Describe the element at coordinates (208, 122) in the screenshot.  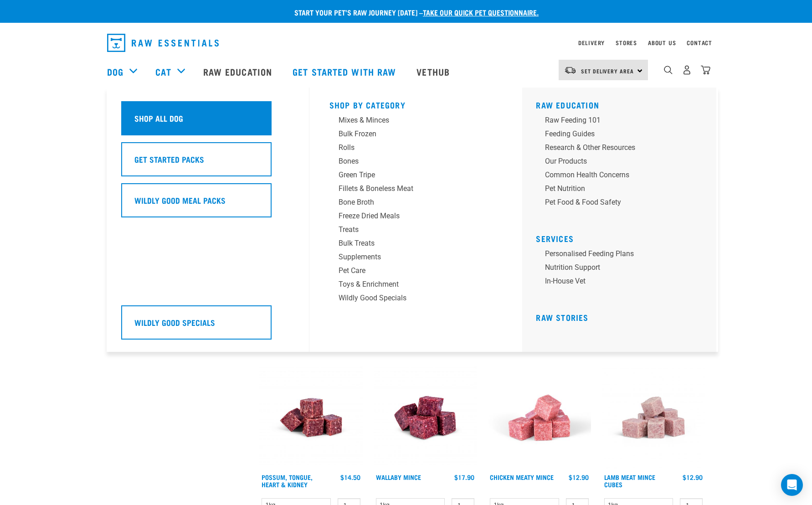
I see `a: Shop All Dog` at that location.